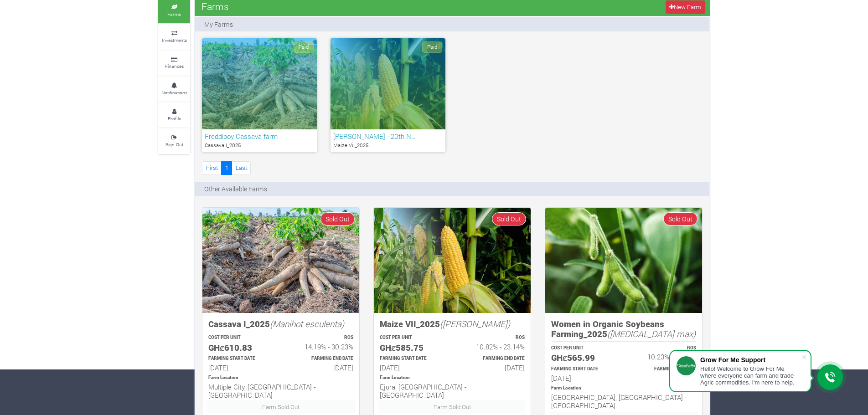 The width and height of the screenshot is (868, 415). Describe the element at coordinates (751, 375) in the screenshot. I see `div: Hello! Welcome to Grow For Me where everyone can farm and trade Agric commodities. I'm here to help.` at that location.